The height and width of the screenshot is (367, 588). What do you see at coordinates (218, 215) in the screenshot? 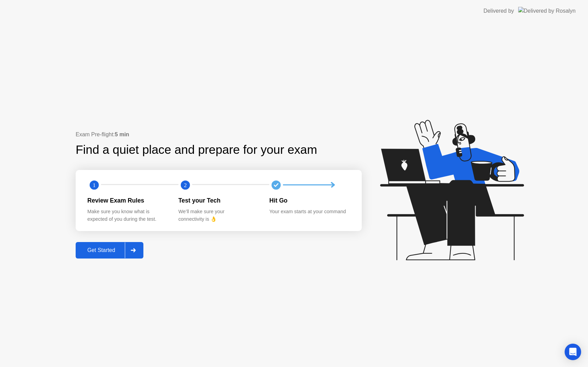
I see `div: We’ll make sure your connectivity is 👌` at bounding box center [218, 215].